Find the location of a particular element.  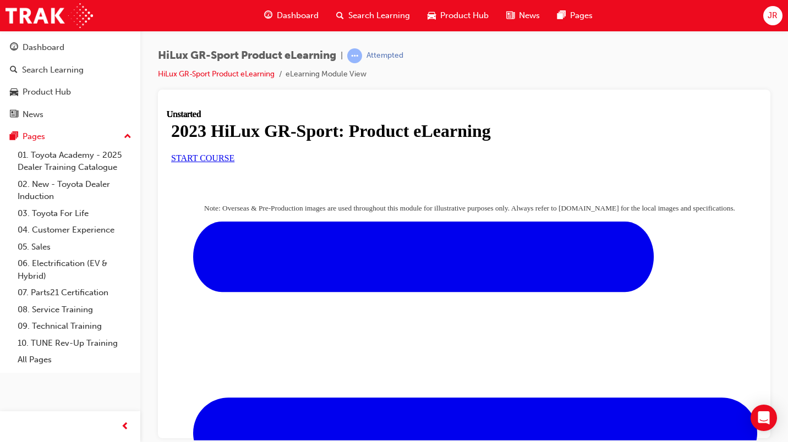

a: news-iconNews is located at coordinates (523, 15).